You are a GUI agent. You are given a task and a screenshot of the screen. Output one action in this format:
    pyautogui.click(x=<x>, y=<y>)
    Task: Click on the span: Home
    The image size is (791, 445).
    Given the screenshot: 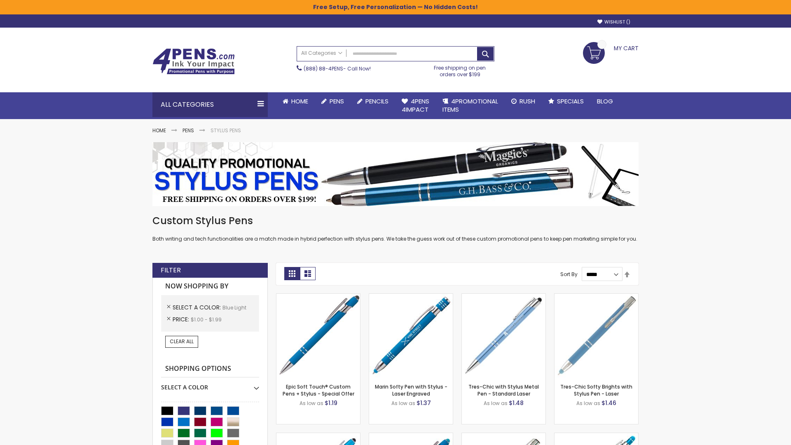 What is the action you would take?
    pyautogui.click(x=299, y=101)
    